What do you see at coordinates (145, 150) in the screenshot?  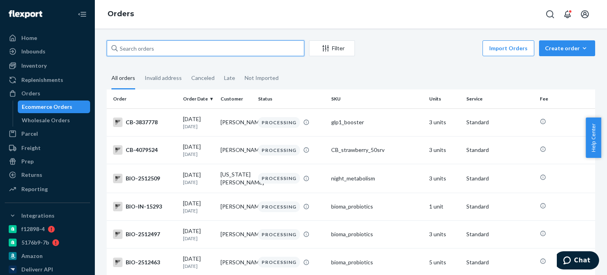 I see `div: CB-4079524` at bounding box center [145, 150].